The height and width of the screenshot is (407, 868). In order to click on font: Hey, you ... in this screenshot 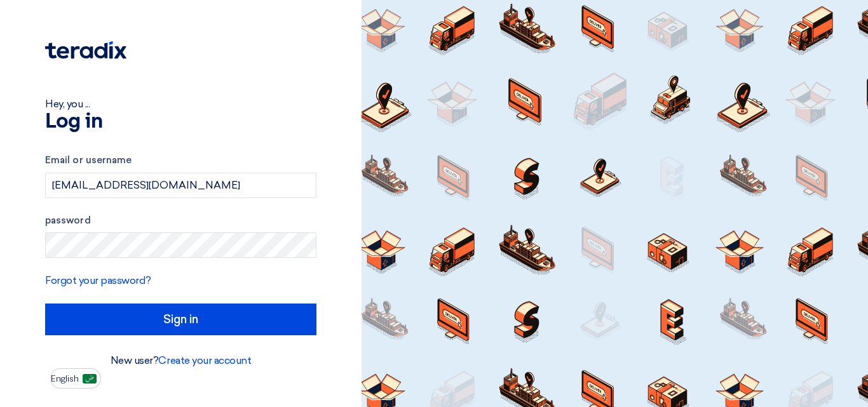, I will do `click(68, 103)`.